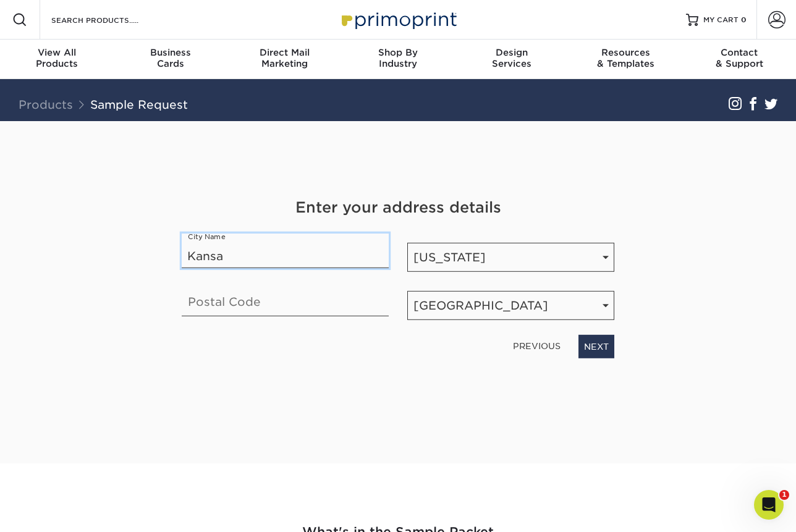  I want to click on a: NEXT, so click(596, 346).